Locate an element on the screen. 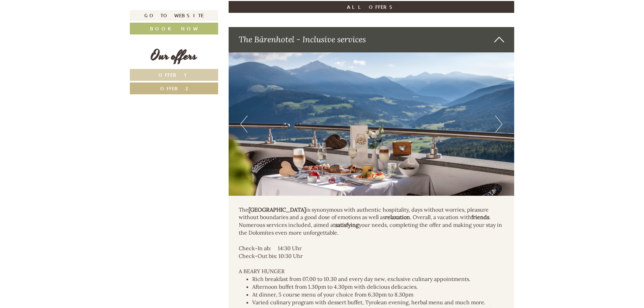 The width and height of the screenshot is (644, 308). a: Book now is located at coordinates (174, 28).